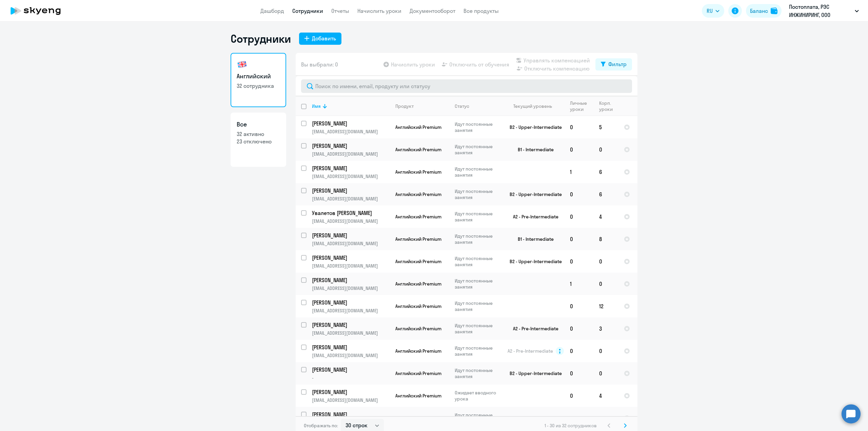 Image resolution: width=868 pixels, height=431 pixels. I want to click on button: Постоплата, РЭС ИНЖИНИРИНГ, ООО, so click(824, 11).